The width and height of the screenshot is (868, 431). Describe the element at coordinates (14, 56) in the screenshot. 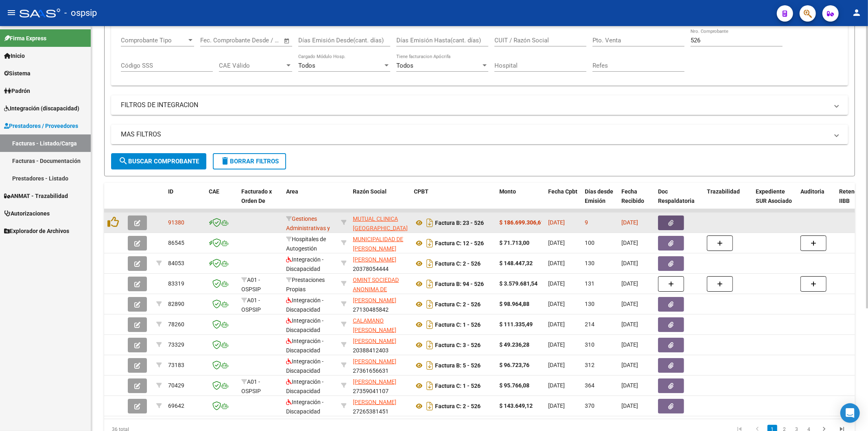

I see `span: Inicio` at that location.